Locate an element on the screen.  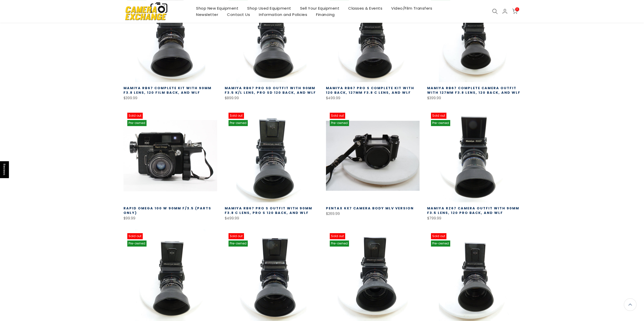
a: Financing is located at coordinates (325, 15).